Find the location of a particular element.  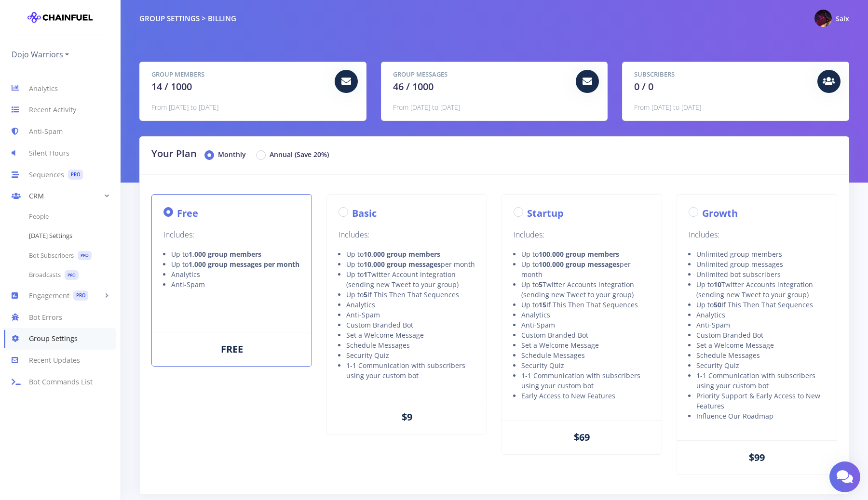

strong: 15 is located at coordinates (542, 304).